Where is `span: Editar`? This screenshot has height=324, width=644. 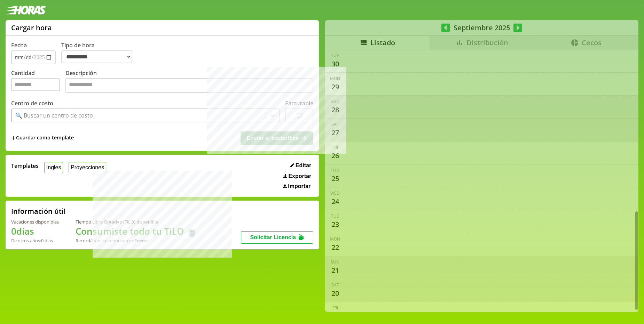 span: Editar is located at coordinates (304, 166).